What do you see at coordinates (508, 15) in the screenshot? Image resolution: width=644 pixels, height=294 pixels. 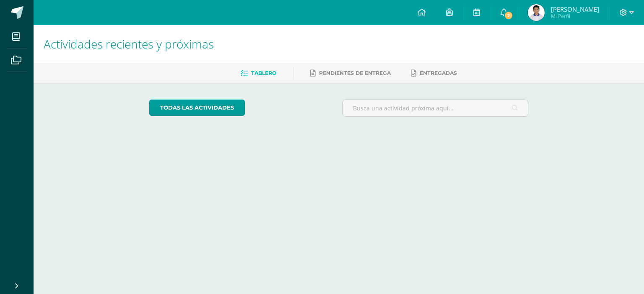 I see `span: 2` at bounding box center [508, 15].